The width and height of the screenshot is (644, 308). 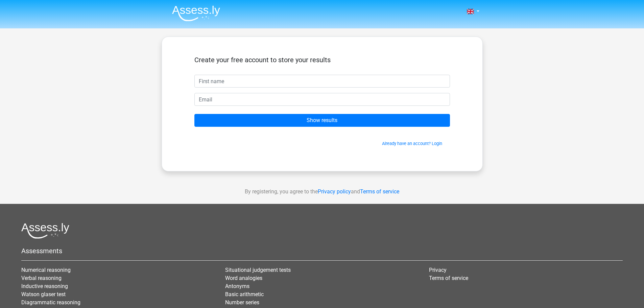 What do you see at coordinates (41, 278) in the screenshot?
I see `a: Verbal reasoning` at bounding box center [41, 278].